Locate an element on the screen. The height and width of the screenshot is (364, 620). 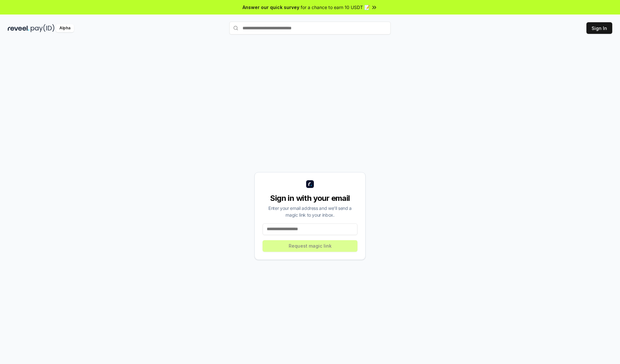
img: logo_small is located at coordinates (310, 184).